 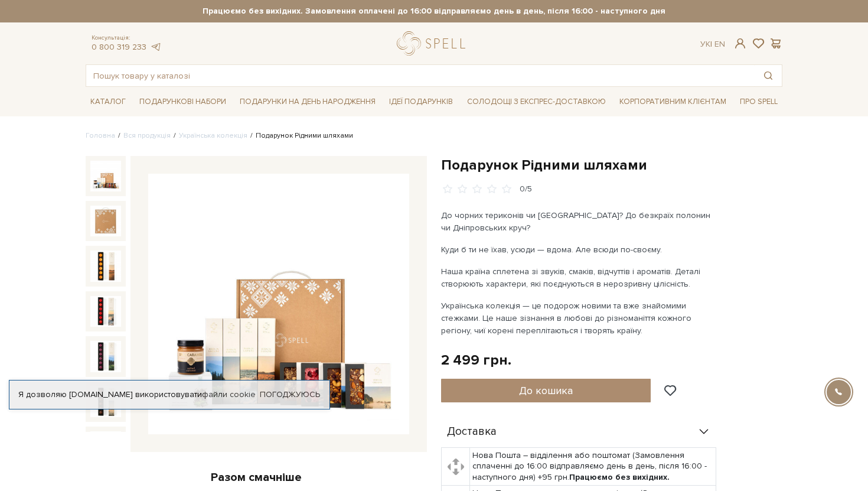 What do you see at coordinates (119, 46) in the screenshot?
I see `a: 0 800 319 233` at bounding box center [119, 46].